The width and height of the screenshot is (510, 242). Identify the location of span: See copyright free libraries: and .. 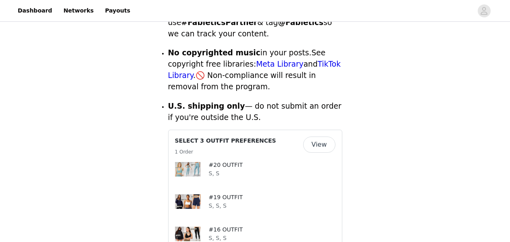
(254, 64).